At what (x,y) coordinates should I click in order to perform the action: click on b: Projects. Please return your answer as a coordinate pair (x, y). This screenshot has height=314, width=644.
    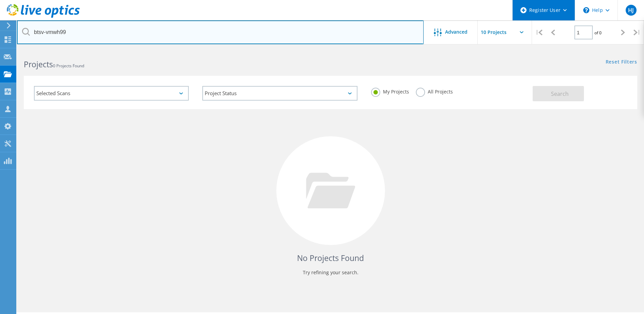
    Looking at the image, I should click on (39, 64).